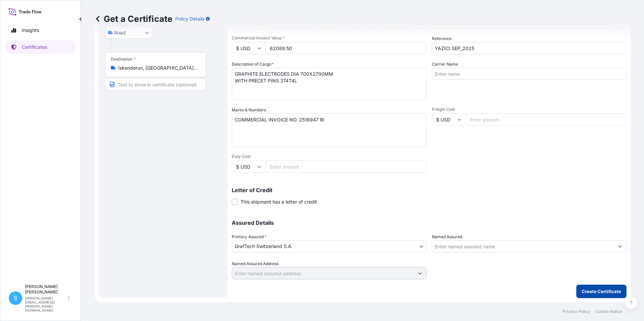  I want to click on span: S, so click(16, 298).